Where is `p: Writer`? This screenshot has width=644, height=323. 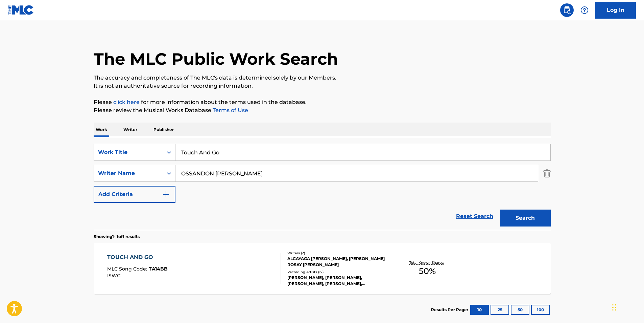 p: Writer is located at coordinates (130, 130).